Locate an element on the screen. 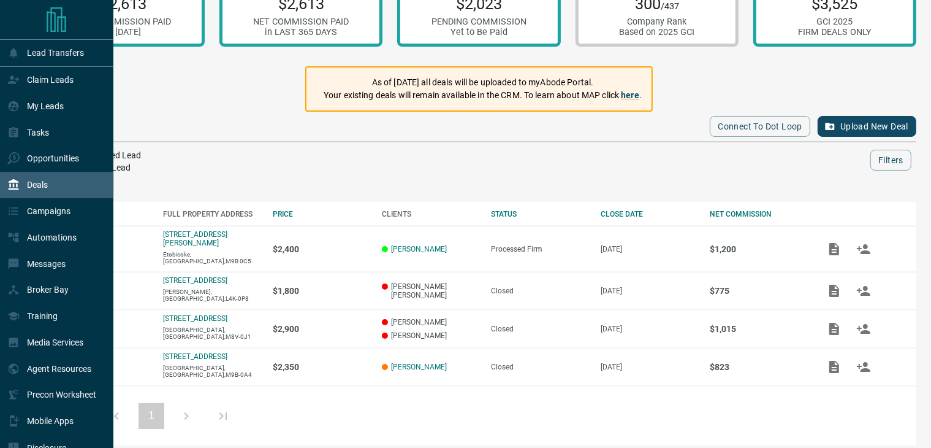  p: $1,200 is located at coordinates (758, 249).